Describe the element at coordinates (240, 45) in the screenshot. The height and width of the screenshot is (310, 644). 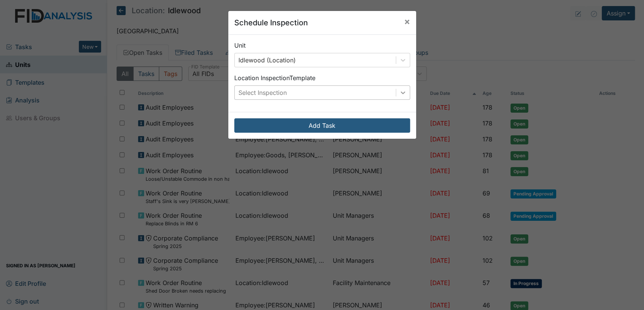
I see `label: Unit` at that location.